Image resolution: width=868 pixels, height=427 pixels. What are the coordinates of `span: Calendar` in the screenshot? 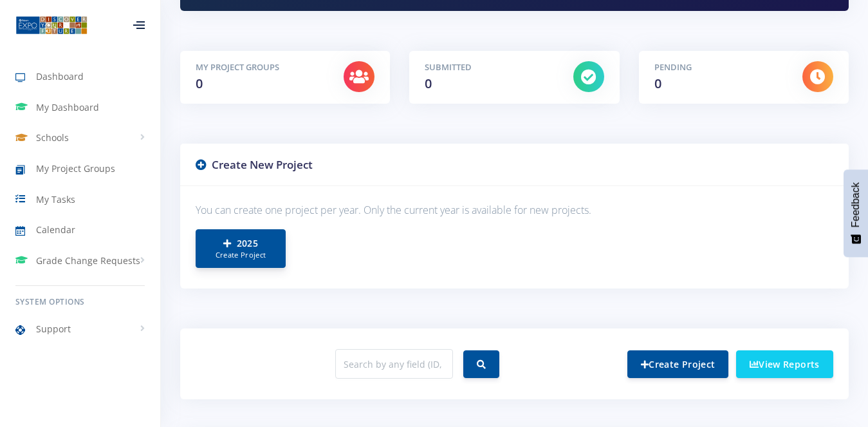 It's located at (56, 229).